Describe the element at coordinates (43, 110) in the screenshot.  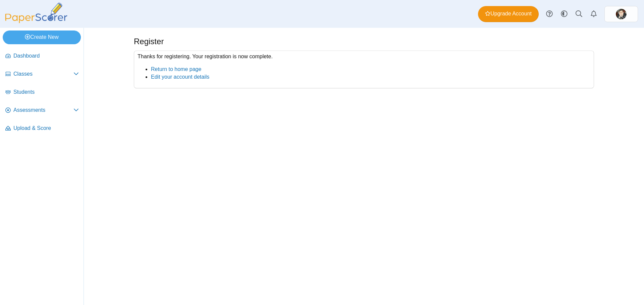
I see `span: Assessments` at that location.